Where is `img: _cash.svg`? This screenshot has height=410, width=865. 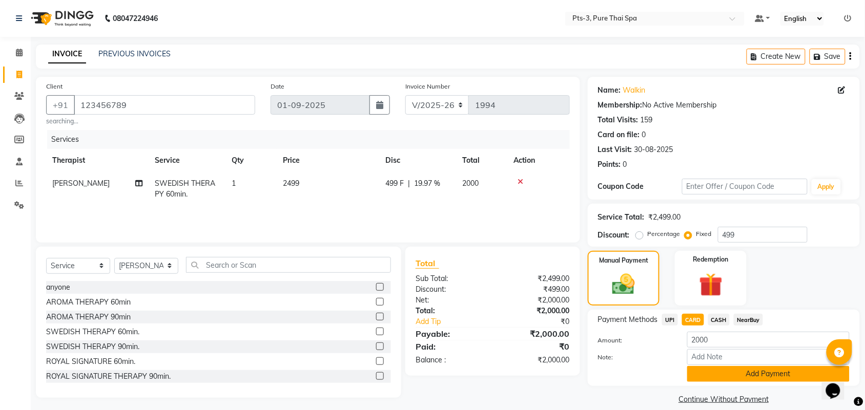
img: _cash.svg is located at coordinates (623, 284).